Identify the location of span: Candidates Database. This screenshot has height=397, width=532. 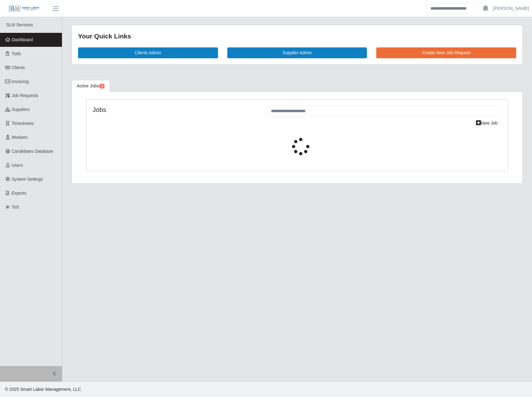
(33, 151).